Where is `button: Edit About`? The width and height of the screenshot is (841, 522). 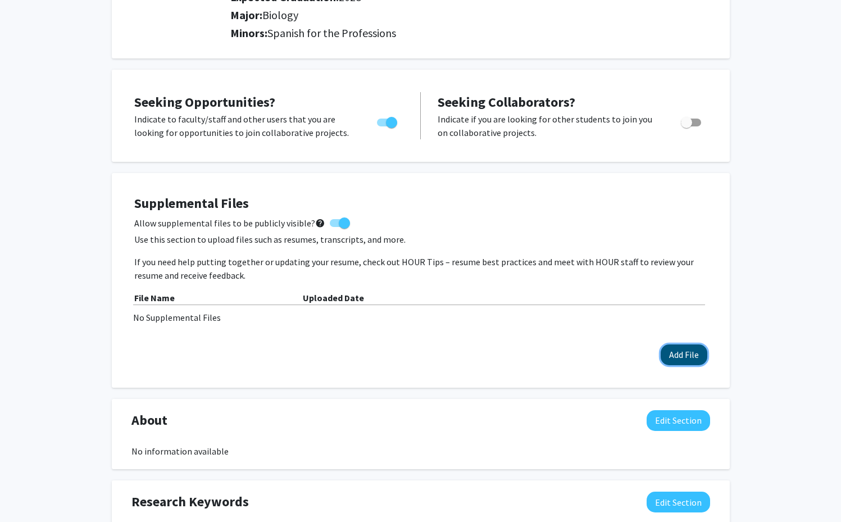 button: Edit About is located at coordinates (678, 420).